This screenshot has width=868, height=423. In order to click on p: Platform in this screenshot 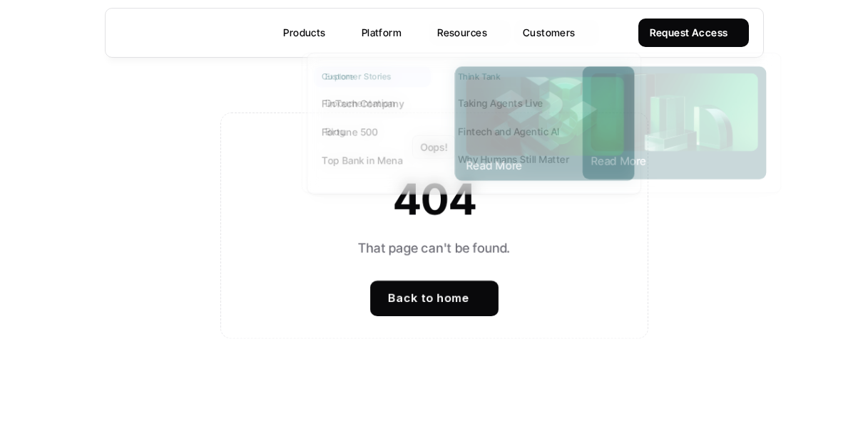, I will do `click(381, 32)`.